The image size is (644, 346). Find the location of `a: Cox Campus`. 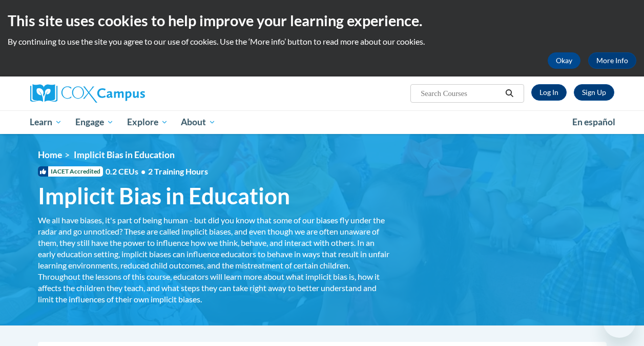

a: Cox Campus is located at coordinates (123, 93).